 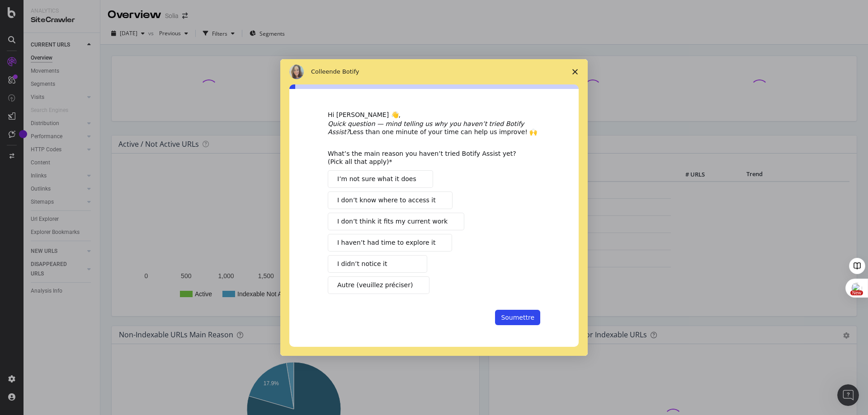 What do you see at coordinates (362, 264) in the screenshot?
I see `span: I didn’t notice it` at bounding box center [362, 264].